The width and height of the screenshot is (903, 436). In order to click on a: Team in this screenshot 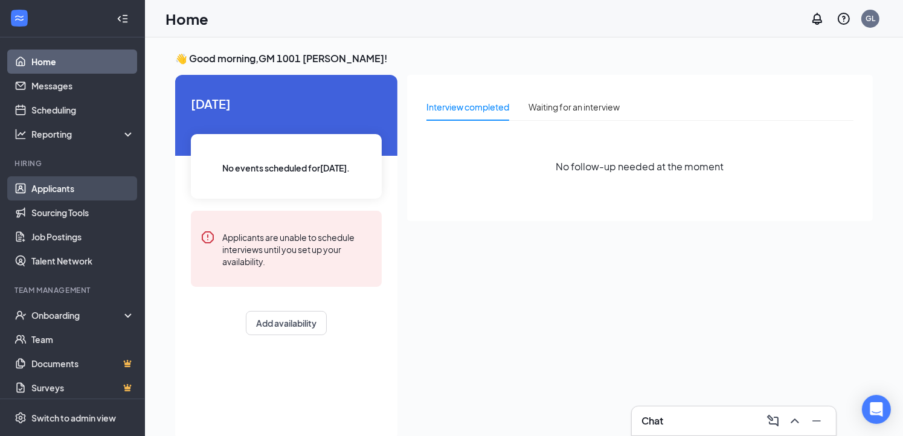, I will do `click(83, 339)`.